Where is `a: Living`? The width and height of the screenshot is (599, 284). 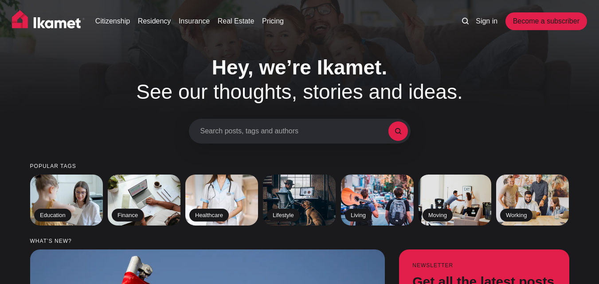 a: Living is located at coordinates (377, 200).